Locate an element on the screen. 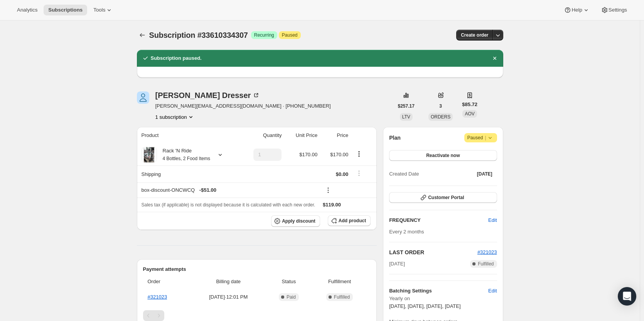 The height and width of the screenshot is (321, 644). h2: Plan is located at coordinates (395, 138).